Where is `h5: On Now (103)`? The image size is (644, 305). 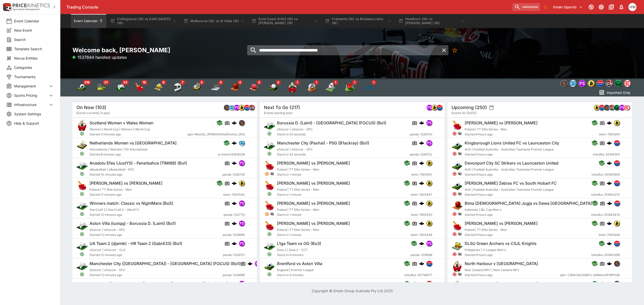
h5: On Now (103) is located at coordinates (91, 107).